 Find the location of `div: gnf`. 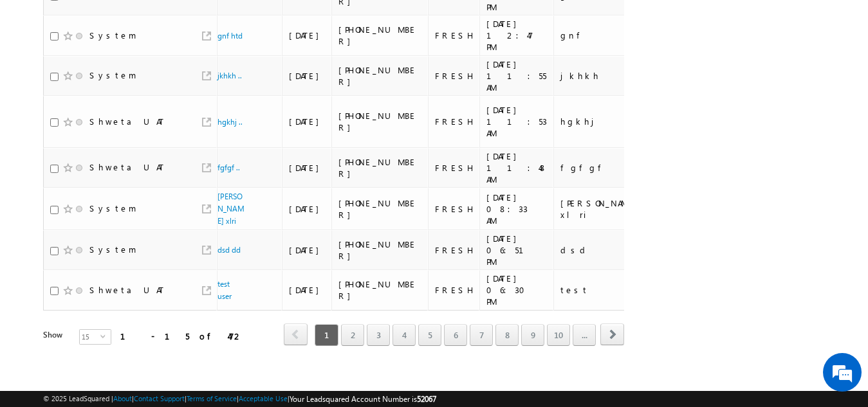

div: gnf is located at coordinates (603, 35).